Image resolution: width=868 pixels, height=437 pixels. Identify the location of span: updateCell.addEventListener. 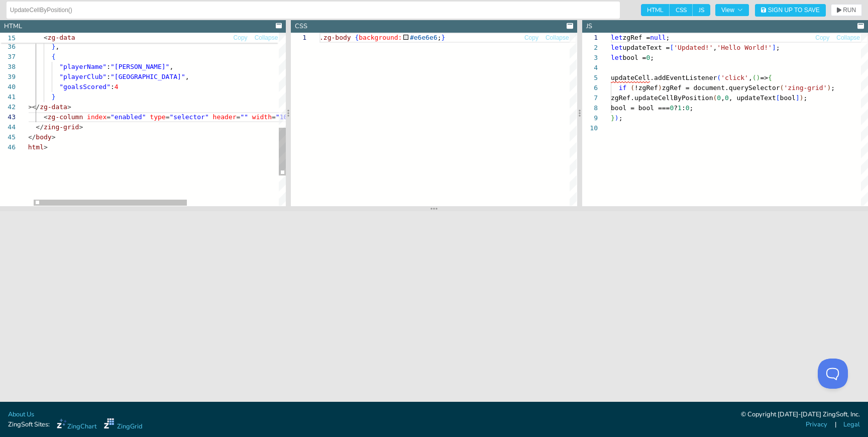
(663, 77).